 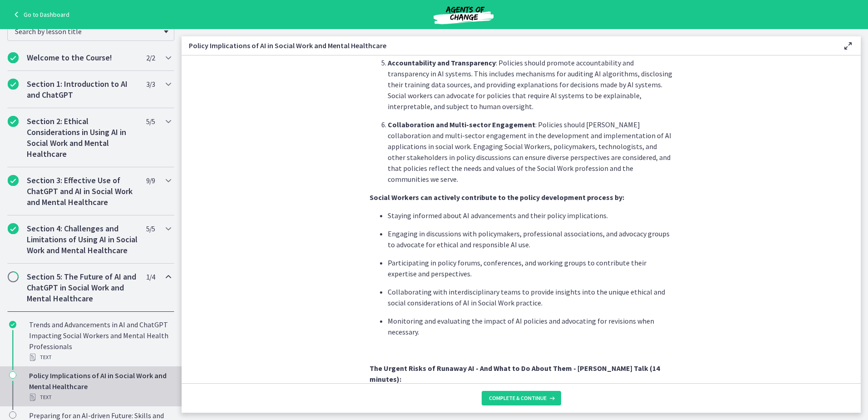 I want to click on img: Agents of Change, so click(x=464, y=14).